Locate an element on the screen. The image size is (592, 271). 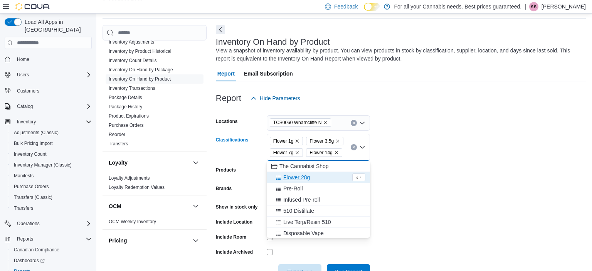
button: Pre-Roll is located at coordinates (318, 188).